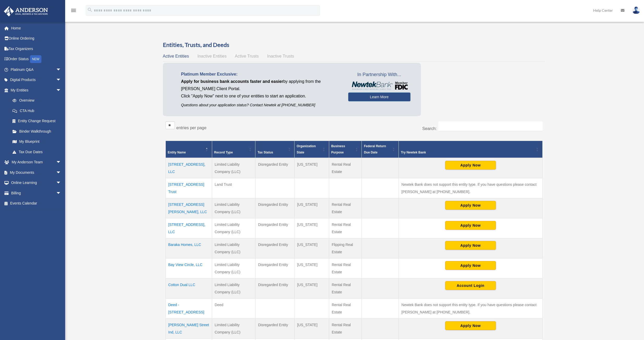 This screenshot has width=644, height=340. I want to click on label: Search:, so click(429, 128).